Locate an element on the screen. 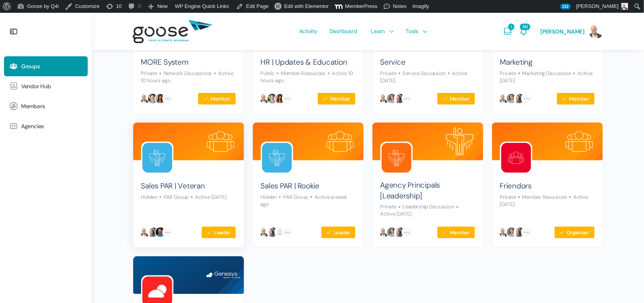 The height and width of the screenshot is (303, 644). span: Agencies is located at coordinates (32, 126).